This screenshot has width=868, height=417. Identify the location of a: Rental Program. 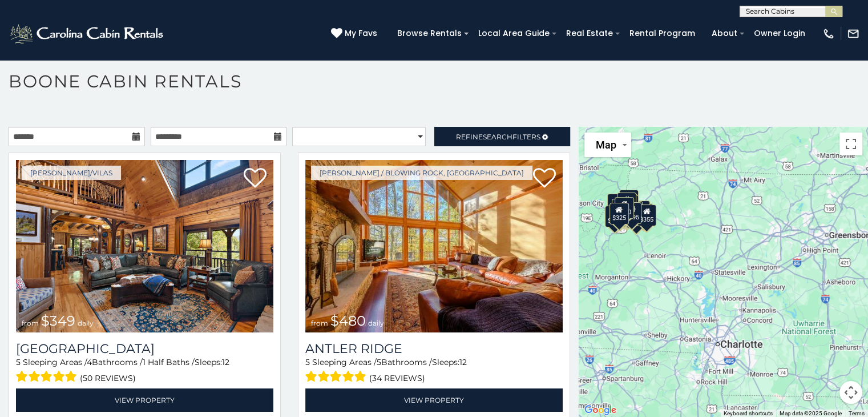
(662, 33).